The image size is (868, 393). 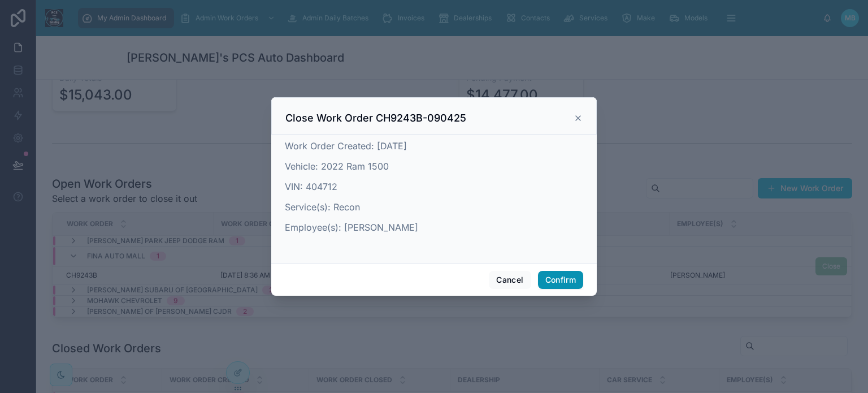 I want to click on p: Service(s): Recon, so click(x=434, y=207).